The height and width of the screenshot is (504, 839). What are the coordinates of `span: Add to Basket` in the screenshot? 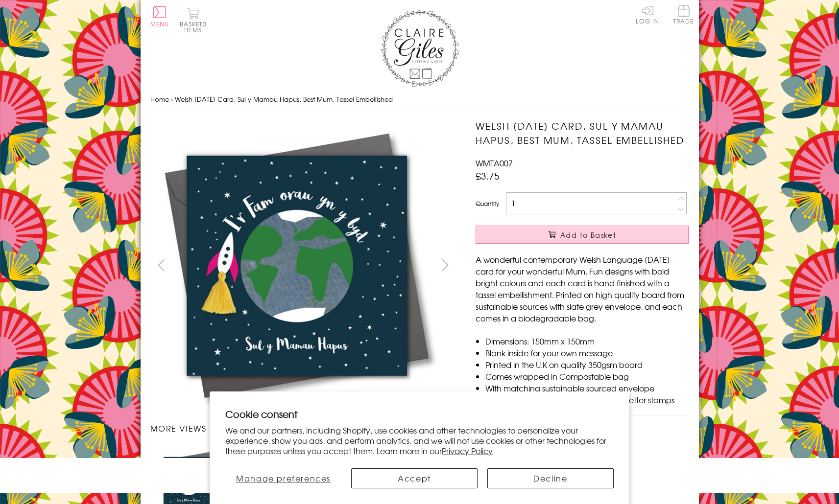 It's located at (589, 235).